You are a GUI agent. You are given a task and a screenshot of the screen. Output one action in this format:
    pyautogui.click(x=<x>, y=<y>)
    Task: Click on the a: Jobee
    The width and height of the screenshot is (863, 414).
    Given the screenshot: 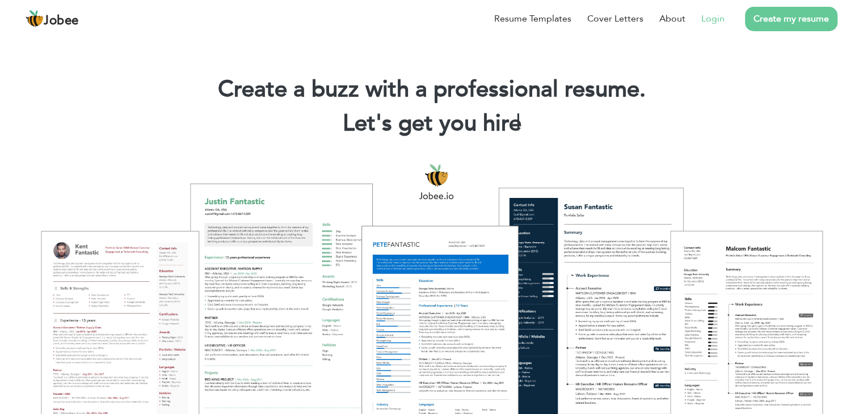 What is the action you would take?
    pyautogui.click(x=52, y=19)
    